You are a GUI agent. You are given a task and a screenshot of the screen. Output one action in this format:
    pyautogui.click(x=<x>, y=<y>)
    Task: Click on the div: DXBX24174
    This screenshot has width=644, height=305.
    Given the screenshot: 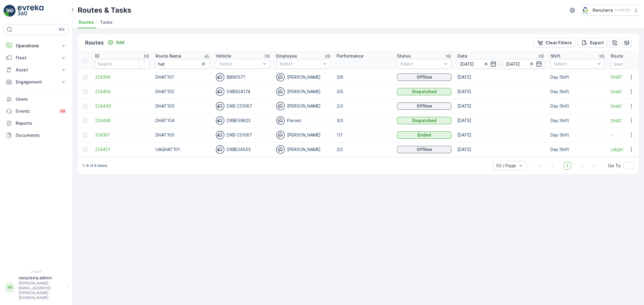 What is the action you would take?
    pyautogui.click(x=243, y=91)
    